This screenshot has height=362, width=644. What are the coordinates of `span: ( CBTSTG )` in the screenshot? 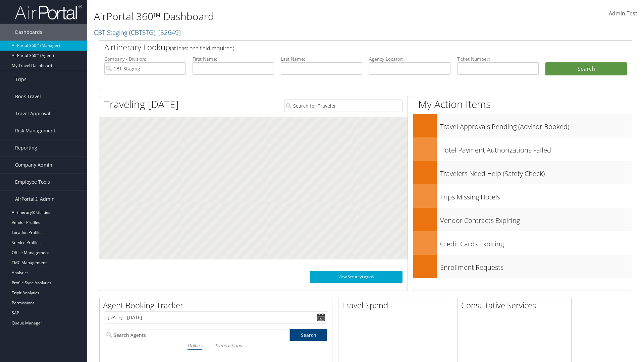 It's located at (142, 32).